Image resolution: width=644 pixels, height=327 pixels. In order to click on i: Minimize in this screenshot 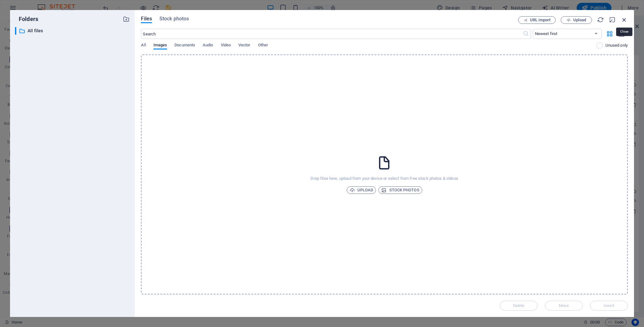, I will do `click(612, 20)`.